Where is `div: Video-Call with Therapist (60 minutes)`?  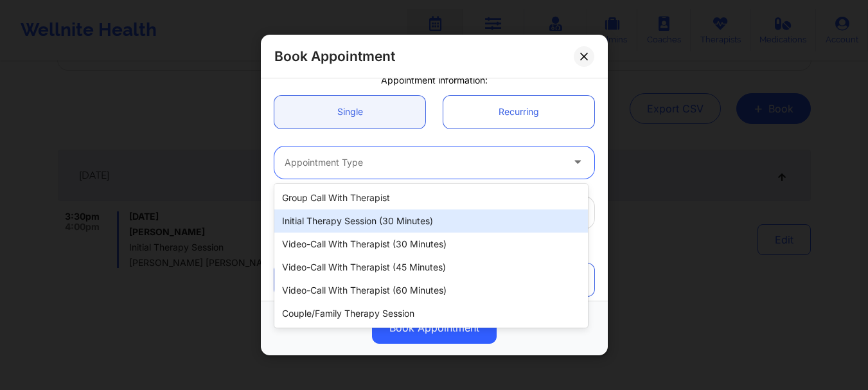 div: Video-Call with Therapist (60 minutes) is located at coordinates (431, 291).